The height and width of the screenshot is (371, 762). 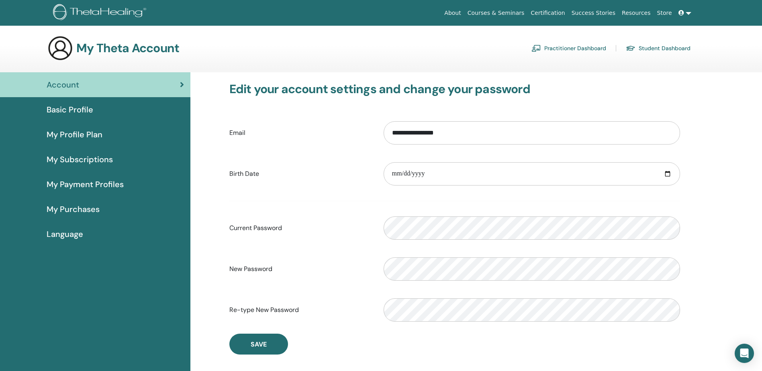 I want to click on a: Courses & Seminars, so click(x=496, y=13).